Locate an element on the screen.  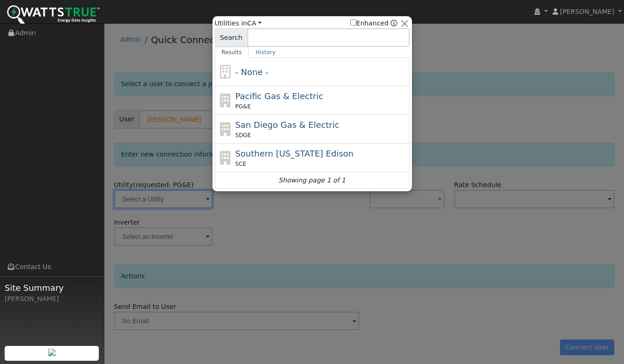
img: retrieve is located at coordinates (52, 352).